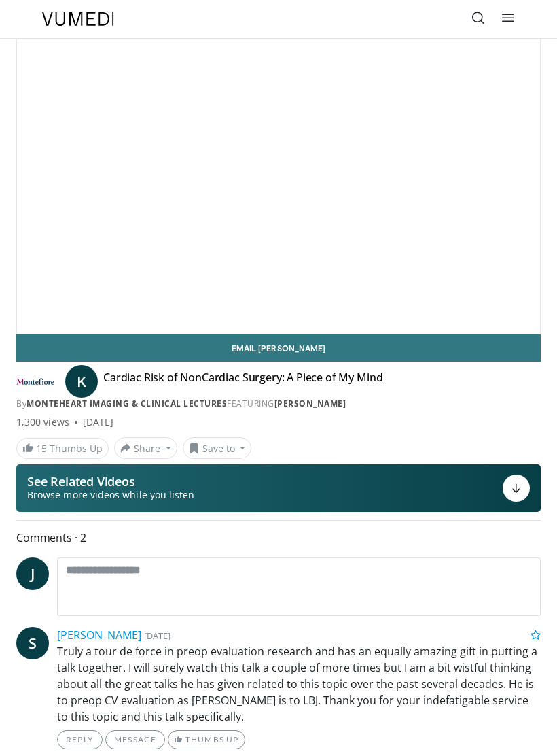 The width and height of the screenshot is (557, 756). What do you see at coordinates (279, 538) in the screenshot?
I see `span: Comments 2` at bounding box center [279, 538].